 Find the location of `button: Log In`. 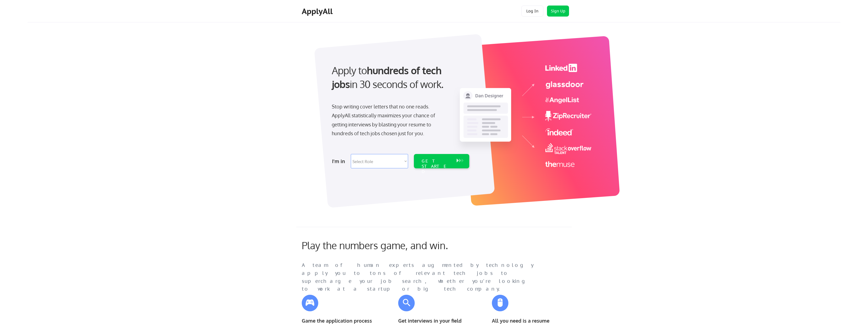

button: Log In is located at coordinates (533, 11).